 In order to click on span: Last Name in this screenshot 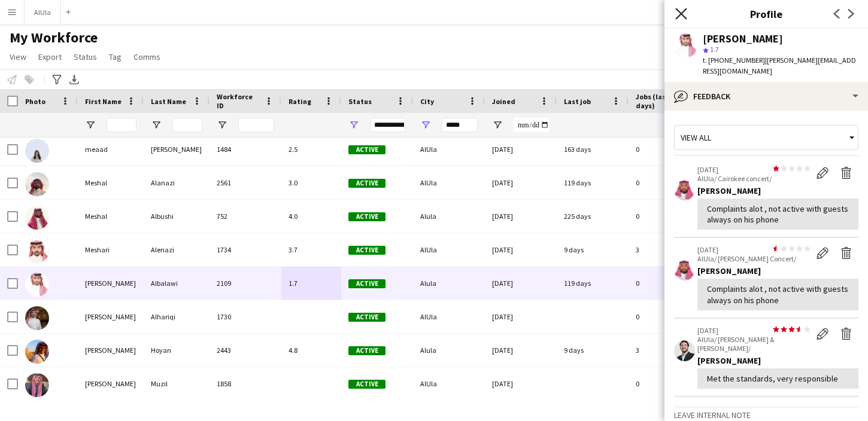, I will do `click(168, 101)`.